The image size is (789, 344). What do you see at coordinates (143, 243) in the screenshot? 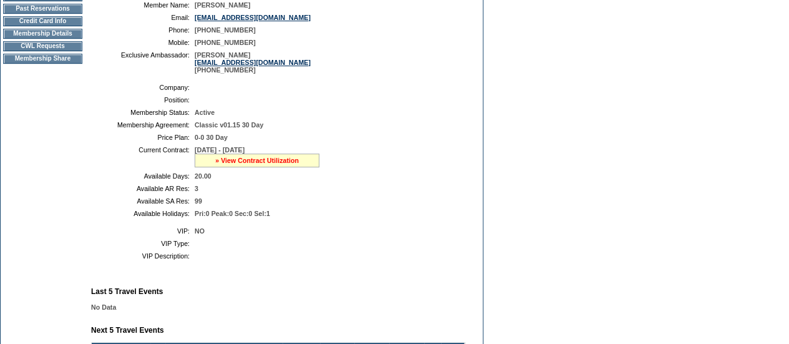
I see `td: VIP Type:` at bounding box center [143, 243].